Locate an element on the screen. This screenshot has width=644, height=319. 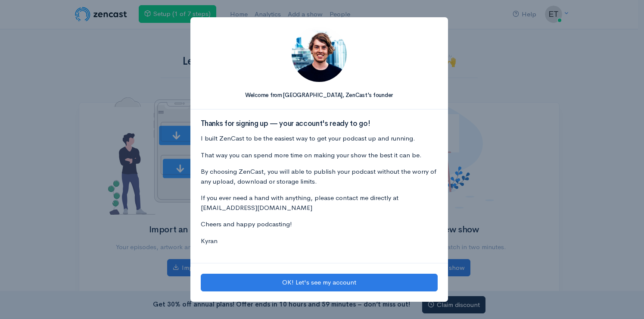
p: Cheers and happy podcasting! is located at coordinates (319, 224).